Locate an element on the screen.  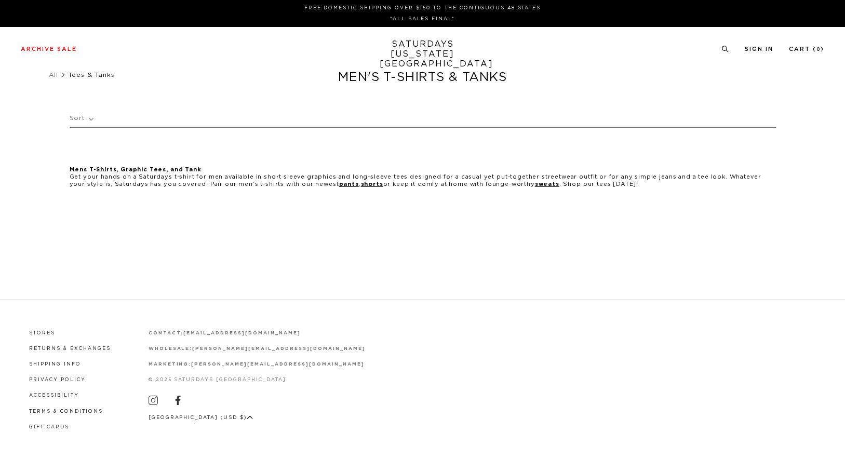
span: Tees & Tanks is located at coordinates (91, 75).